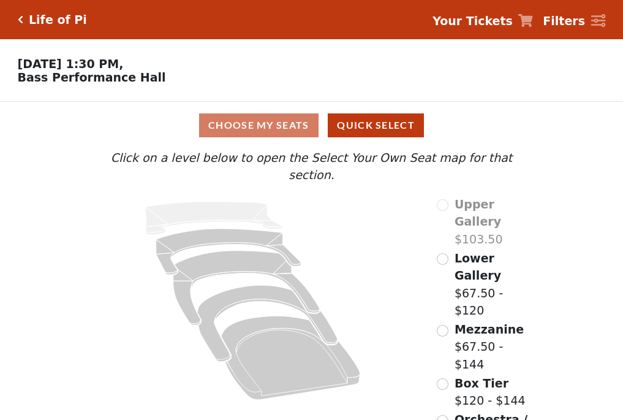 This screenshot has width=623, height=420. What do you see at coordinates (489, 329) in the screenshot?
I see `span: Mezzanine` at bounding box center [489, 329].